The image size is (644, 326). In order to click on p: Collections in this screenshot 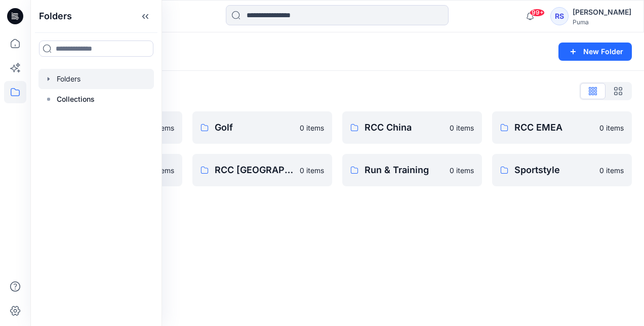, I will do `click(76, 99)`.